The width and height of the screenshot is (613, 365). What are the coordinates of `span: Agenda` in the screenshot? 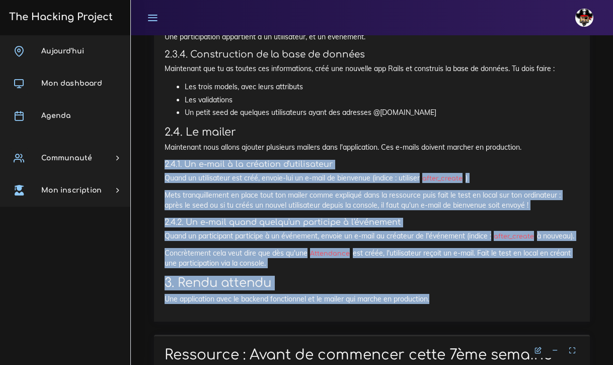 It's located at (56, 115).